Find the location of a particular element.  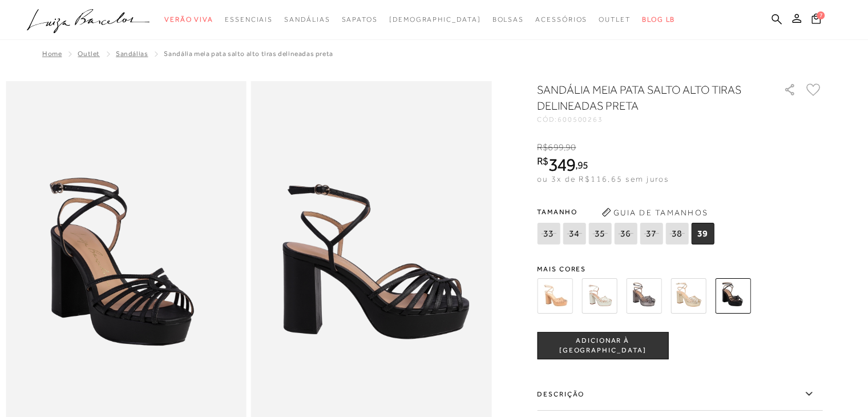

img: SANDÁLIA MEIA PATA DE SALTO BLOCO ALTO EM COURO BEGE is located at coordinates (555, 296).